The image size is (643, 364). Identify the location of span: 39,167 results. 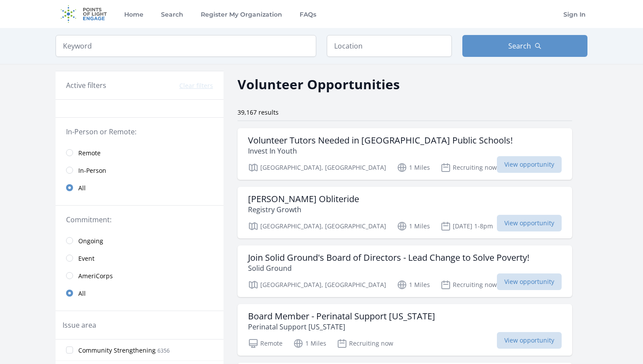
(258, 112).